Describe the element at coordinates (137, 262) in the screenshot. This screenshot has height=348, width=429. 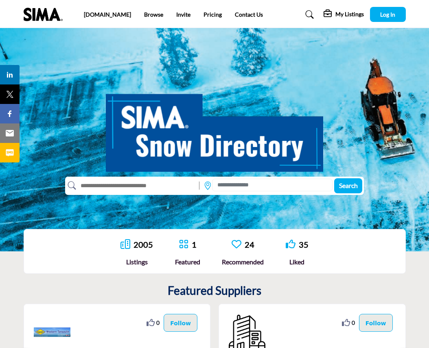
I see `div: Listings` at that location.